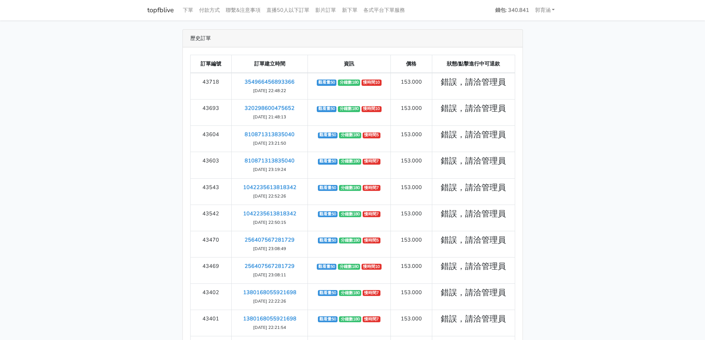 This screenshot has height=340, width=705. What do you see at coordinates (349, 64) in the screenshot?
I see `th: 資訊` at bounding box center [349, 64].